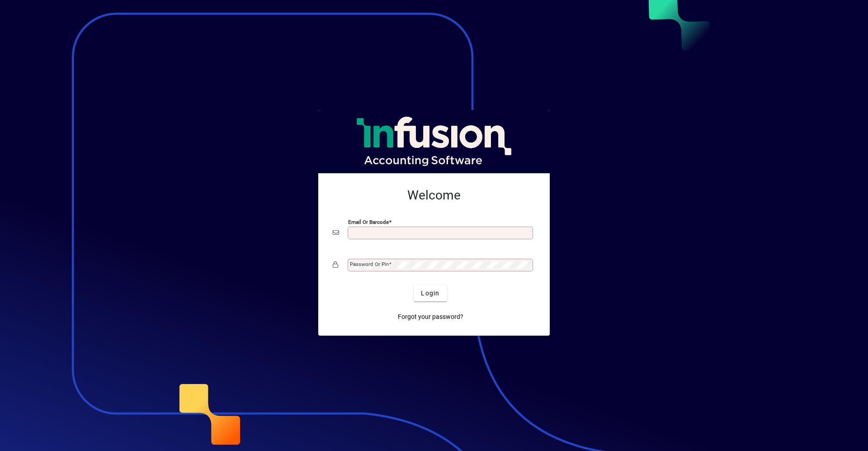 This screenshot has height=451, width=868. Describe the element at coordinates (434, 195) in the screenshot. I see `h2: Welcome` at that location.